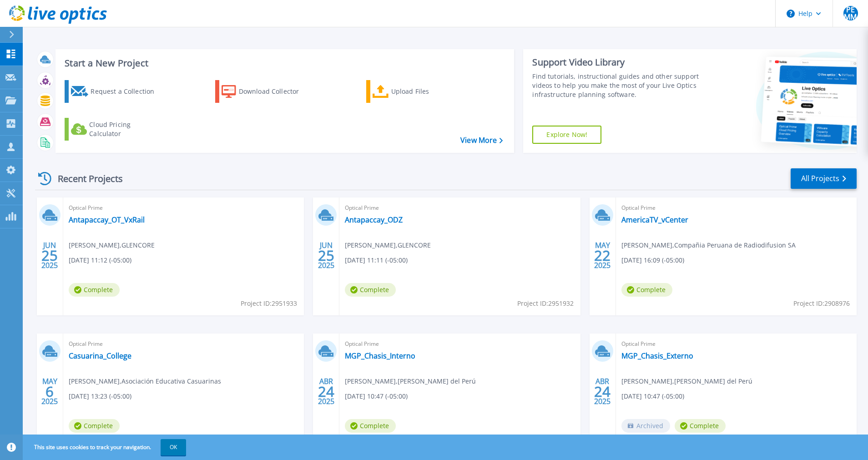 Image resolution: width=868 pixels, height=460 pixels. I want to click on a: Request a Collection, so click(115, 92).